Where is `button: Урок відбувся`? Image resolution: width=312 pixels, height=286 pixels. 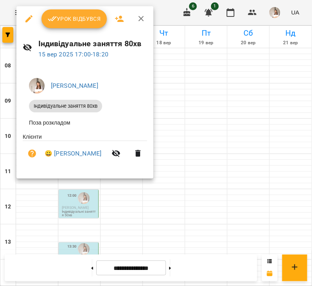 button: Урок відбувся is located at coordinates (74, 19).